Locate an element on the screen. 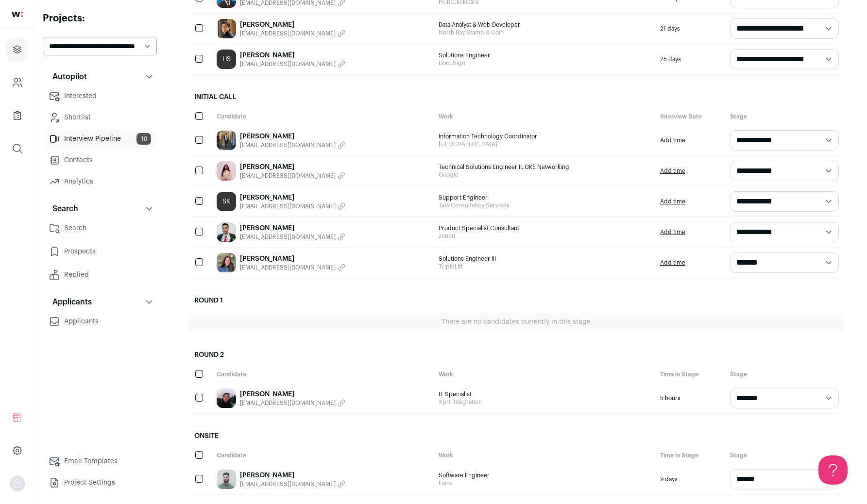 The image size is (867, 504). span: Solutions Engineer III is located at coordinates (545, 259).